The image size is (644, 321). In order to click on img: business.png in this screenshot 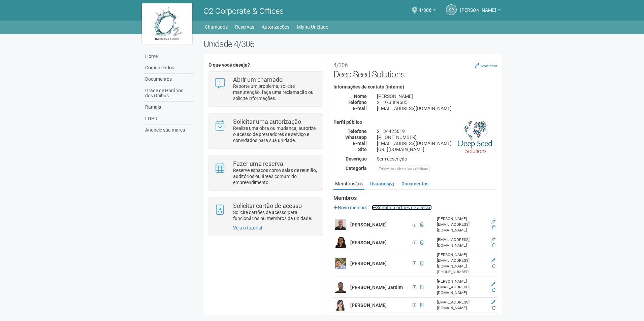, I will do `click(475, 136)`.